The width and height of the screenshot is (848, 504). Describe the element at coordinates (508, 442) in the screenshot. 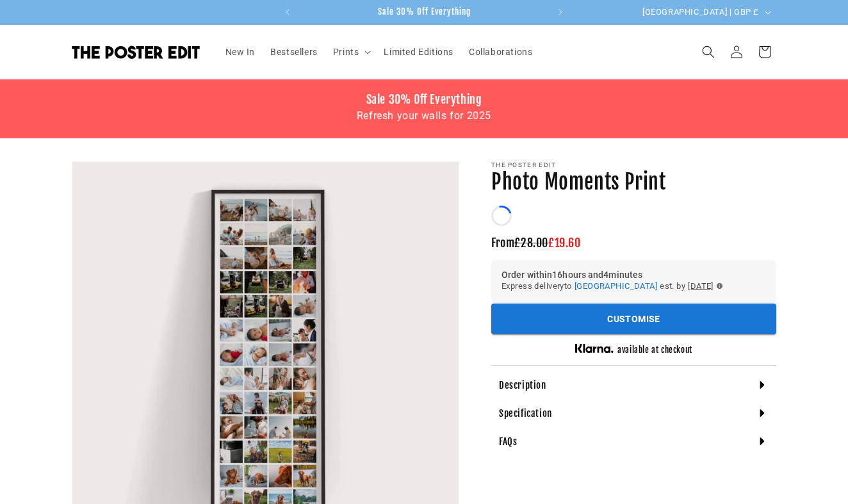

I see `h4: FAQs` at that location.